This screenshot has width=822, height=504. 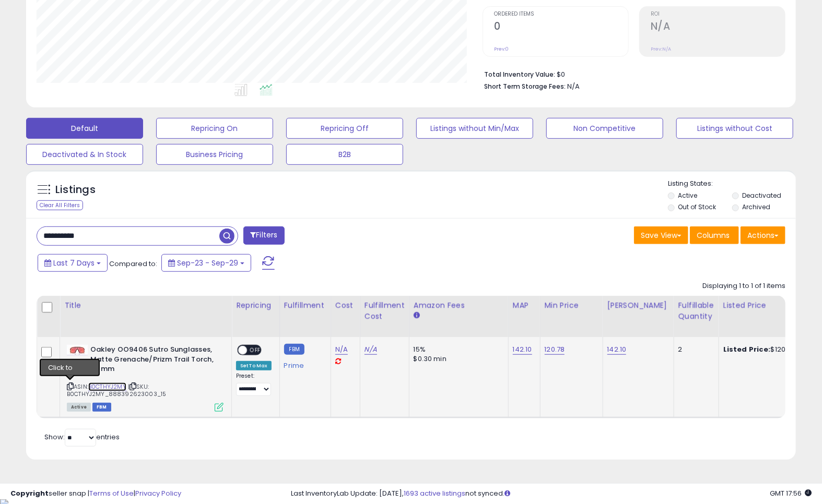 What do you see at coordinates (474, 128) in the screenshot?
I see `button: Listings without Min/Max` at bounding box center [474, 128].